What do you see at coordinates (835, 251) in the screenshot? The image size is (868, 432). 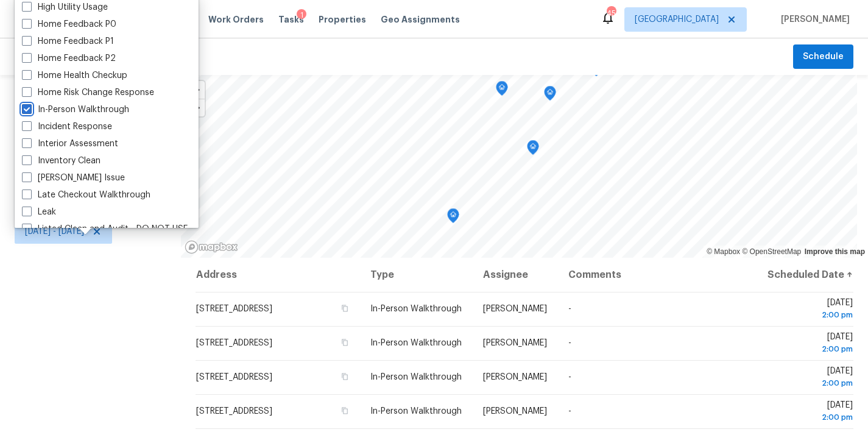 I see `a: Improve this map` at bounding box center [835, 251].